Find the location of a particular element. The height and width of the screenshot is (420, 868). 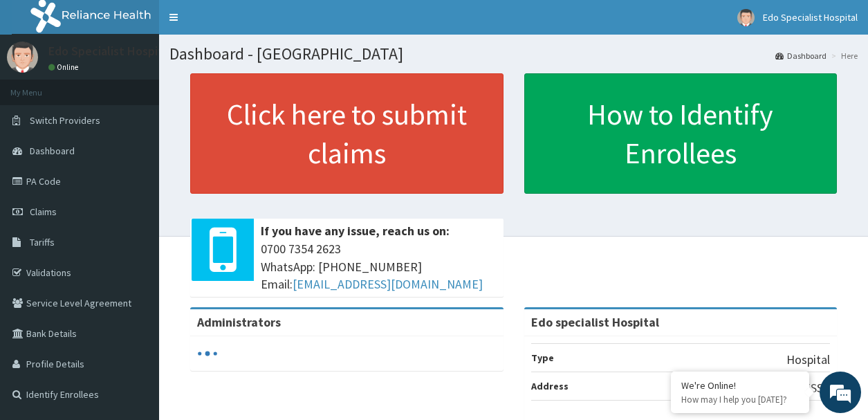

a: Dashboard is located at coordinates (801, 55).